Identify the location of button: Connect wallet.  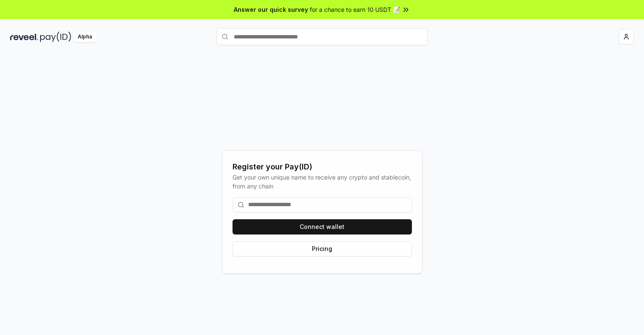
(322, 227).